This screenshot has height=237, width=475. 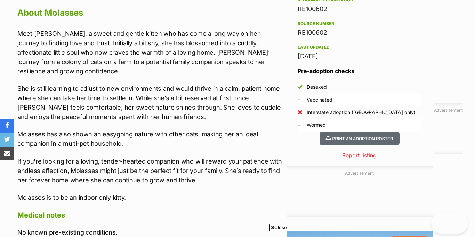 What do you see at coordinates (360, 47) in the screenshot?
I see `div: Last updated` at bounding box center [360, 47].